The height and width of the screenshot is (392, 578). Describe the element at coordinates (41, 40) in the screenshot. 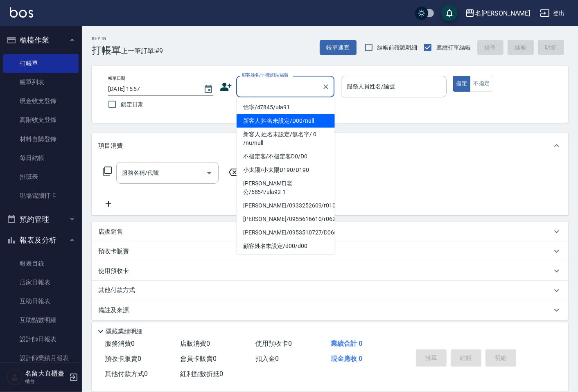

I see `button: 櫃檯作業` at that location.